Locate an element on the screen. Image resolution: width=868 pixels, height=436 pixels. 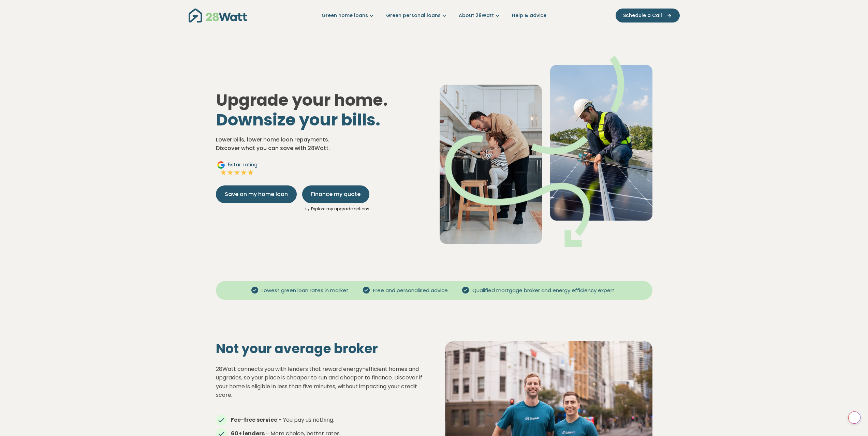
span: 5 star rating is located at coordinates (242, 164).